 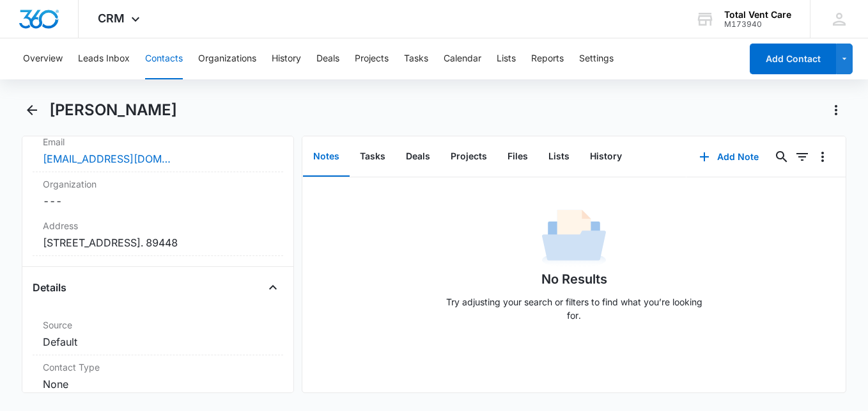 What do you see at coordinates (462, 59) in the screenshot?
I see `button: Calendar` at bounding box center [462, 59].